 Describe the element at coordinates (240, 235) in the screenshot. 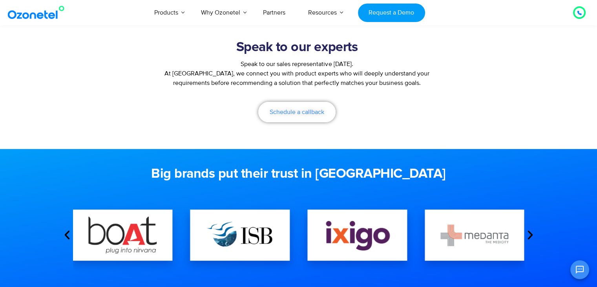

I see `div: 3 / 16` at that location.